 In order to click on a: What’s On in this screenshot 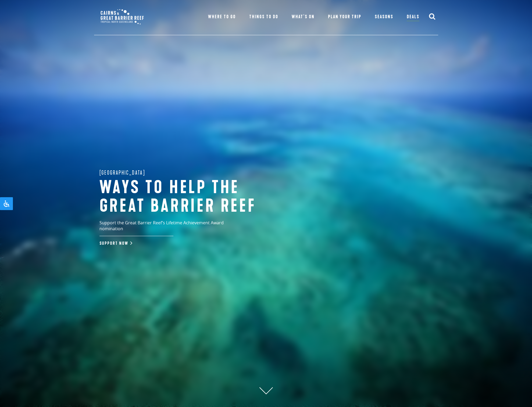, I will do `click(303, 17)`.